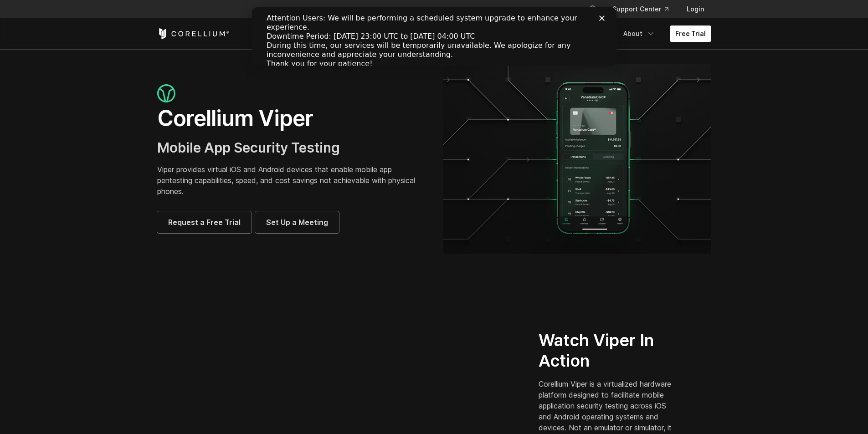 The height and width of the screenshot is (434, 868). I want to click on div: Navigation Menu, so click(644, 9).